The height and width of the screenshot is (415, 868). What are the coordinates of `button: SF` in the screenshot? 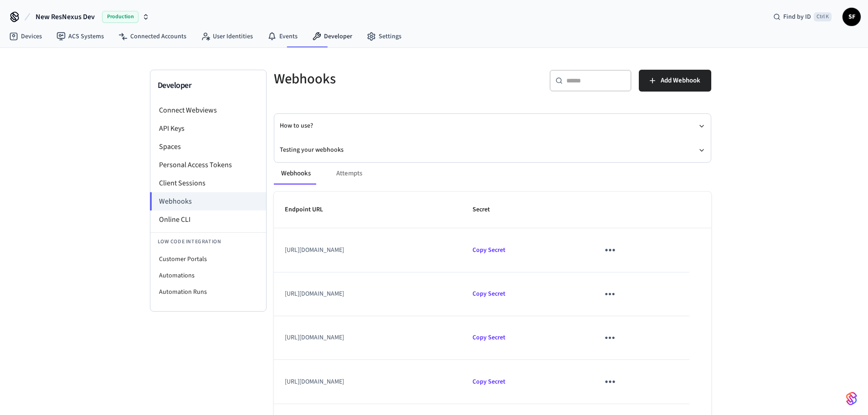 It's located at (851, 17).